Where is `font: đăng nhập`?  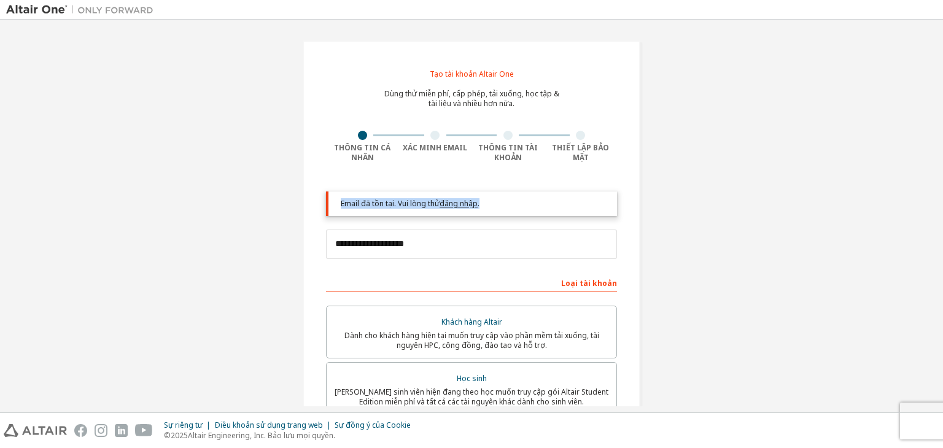 font: đăng nhập is located at coordinates (458, 203).